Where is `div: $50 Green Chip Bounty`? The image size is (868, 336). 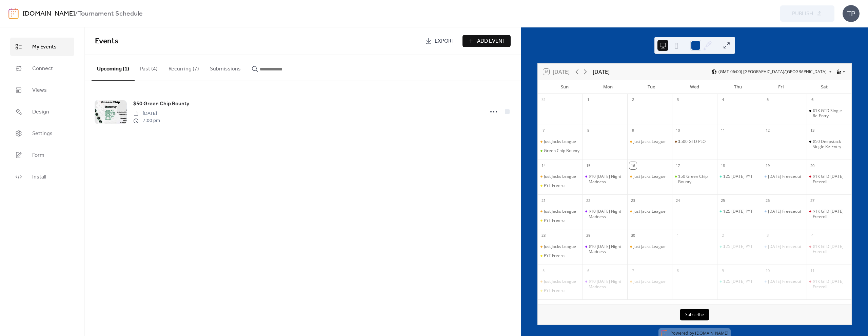 div: $50 Green Chip Bounty is located at coordinates (696, 179).